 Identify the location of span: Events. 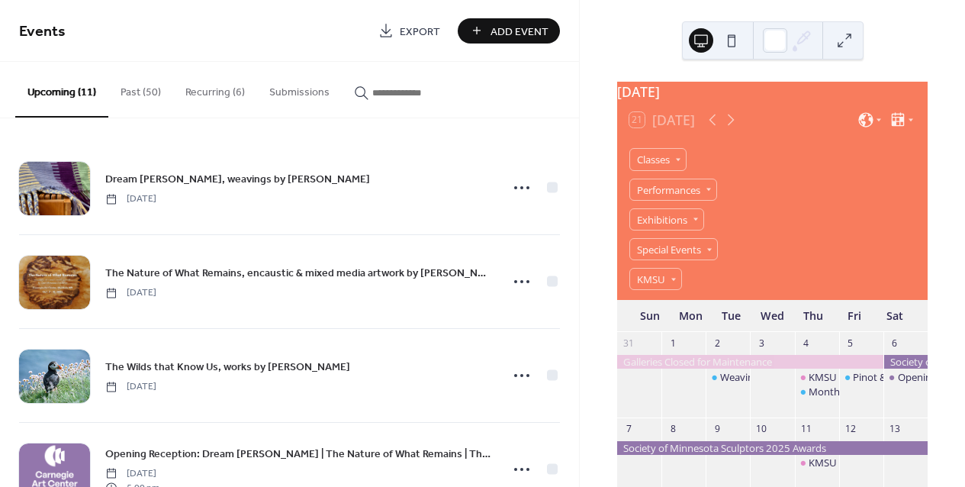
(42, 31).